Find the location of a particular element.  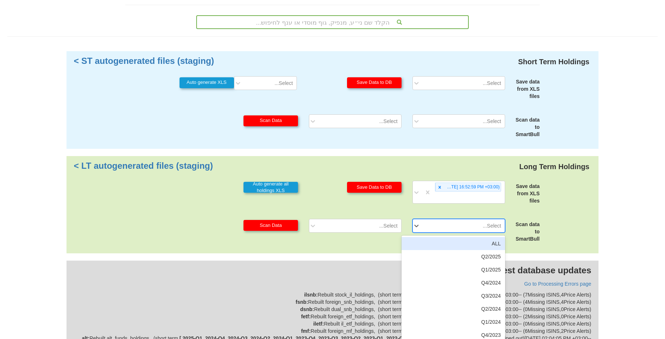

strong: iletf : is located at coordinates (319, 324).